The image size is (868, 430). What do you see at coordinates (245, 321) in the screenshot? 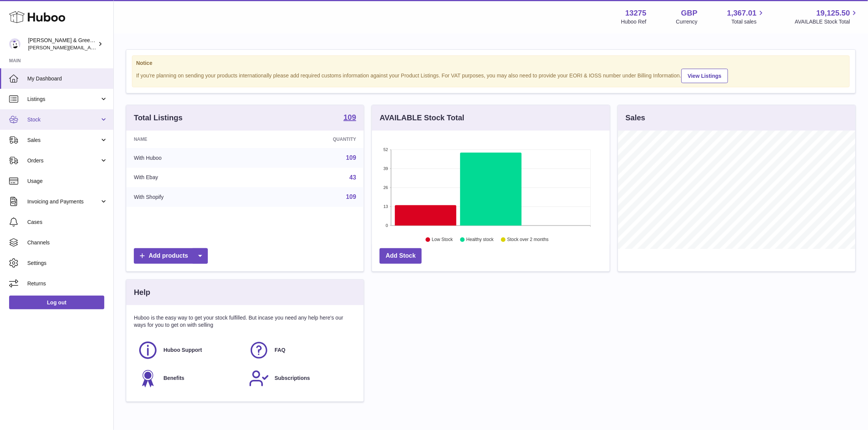
I see `p: Huboo is the easy way to get your stock fulfilled. But incase you need any help here's our ways f...` at bounding box center [245, 321].